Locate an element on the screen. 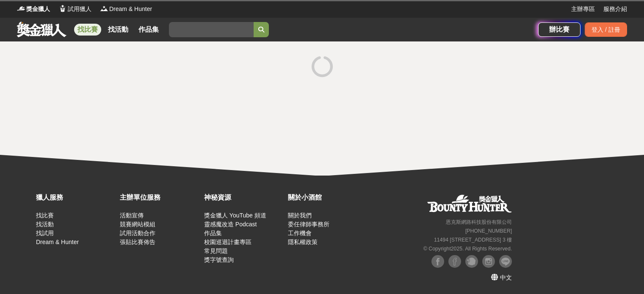 The height and width of the screenshot is (294, 644). a: 辦比賽 is located at coordinates (559, 30).